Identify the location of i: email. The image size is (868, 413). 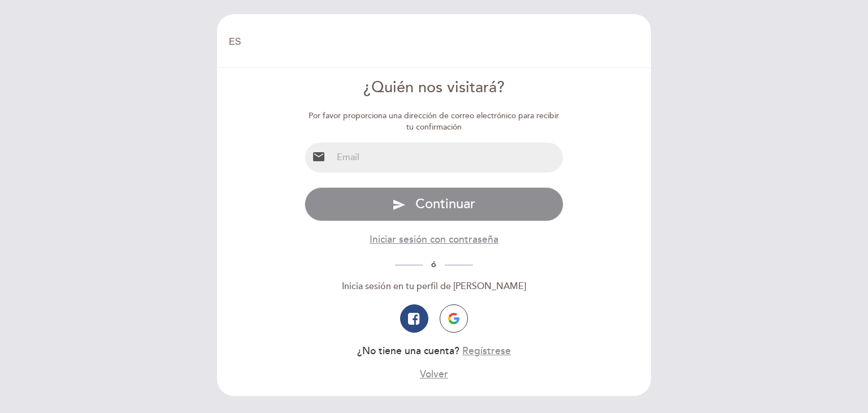
(319, 156).